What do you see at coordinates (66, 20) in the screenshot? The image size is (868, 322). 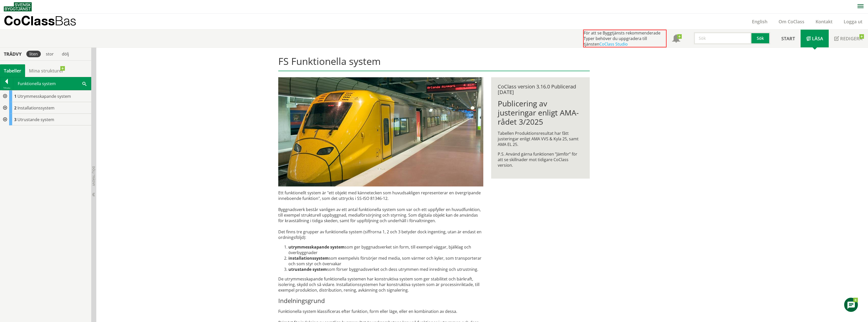 I see `span: Bas` at bounding box center [66, 20].